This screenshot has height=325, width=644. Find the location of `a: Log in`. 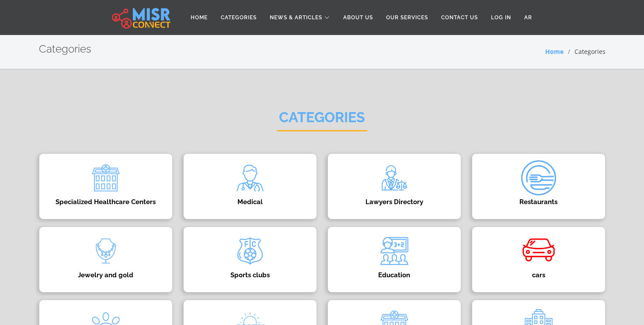

a: Log in is located at coordinates (501, 17).